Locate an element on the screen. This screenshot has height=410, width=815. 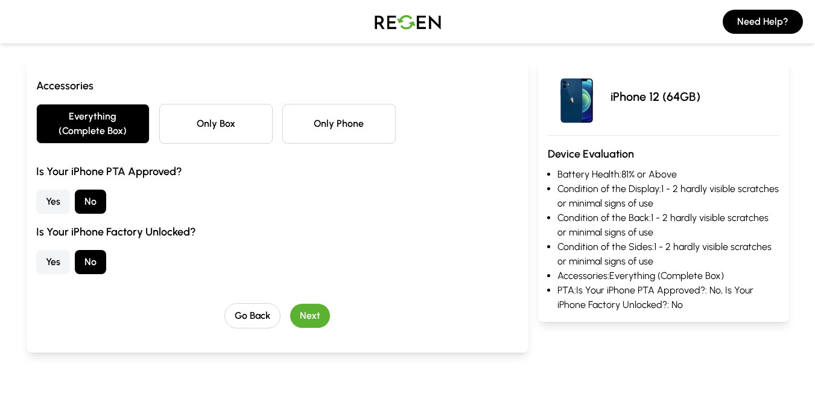
a: Need Help? is located at coordinates (763, 22).